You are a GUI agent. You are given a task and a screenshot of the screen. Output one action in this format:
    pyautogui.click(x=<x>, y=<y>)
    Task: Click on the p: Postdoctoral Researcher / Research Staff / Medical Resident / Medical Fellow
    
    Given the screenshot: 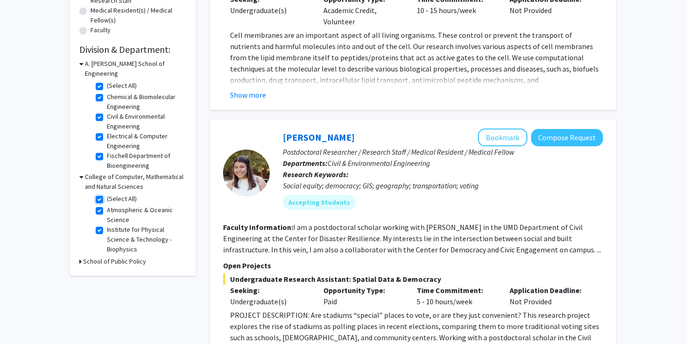 What is the action you would take?
    pyautogui.click(x=443, y=152)
    